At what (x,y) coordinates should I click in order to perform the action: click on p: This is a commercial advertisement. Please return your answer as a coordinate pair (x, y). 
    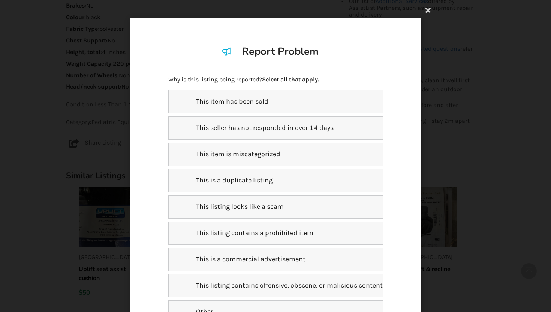
    Looking at the image, I should click on (246, 259).